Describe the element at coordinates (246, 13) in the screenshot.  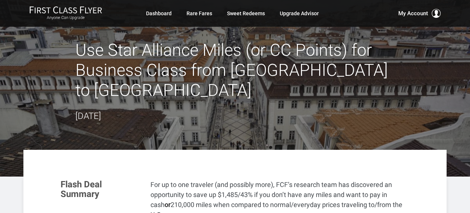
I see `a: Sweet Redeems` at that location.